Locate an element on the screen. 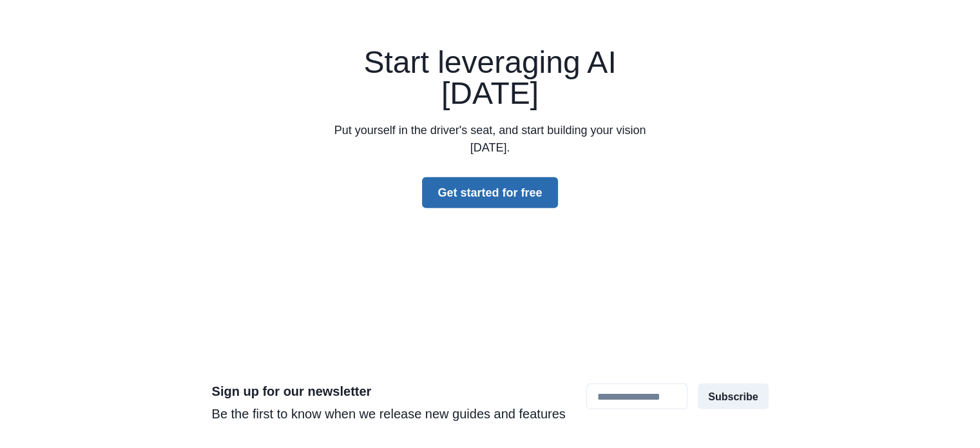 This screenshot has width=980, height=448. p: Be the first to know when we release new guides and features is located at coordinates (388, 414).